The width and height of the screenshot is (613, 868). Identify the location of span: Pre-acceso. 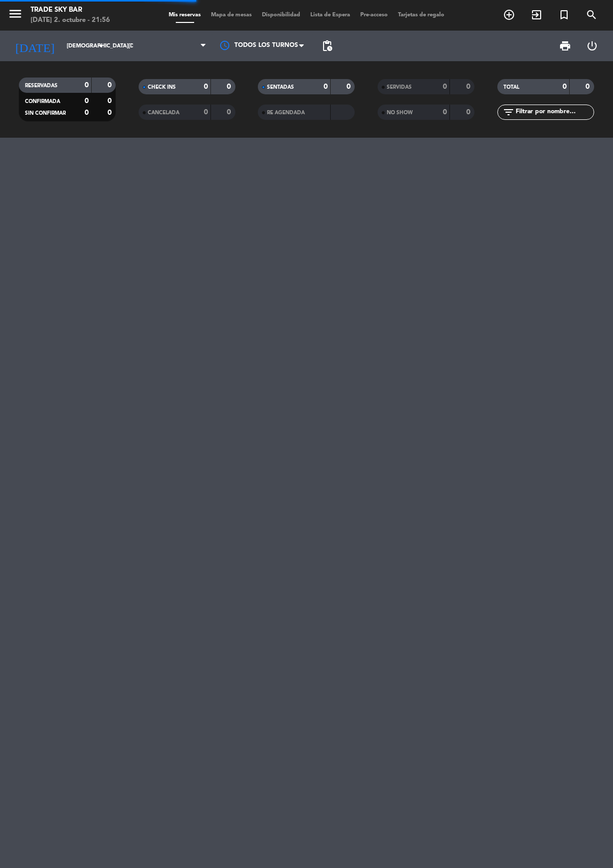
(374, 15).